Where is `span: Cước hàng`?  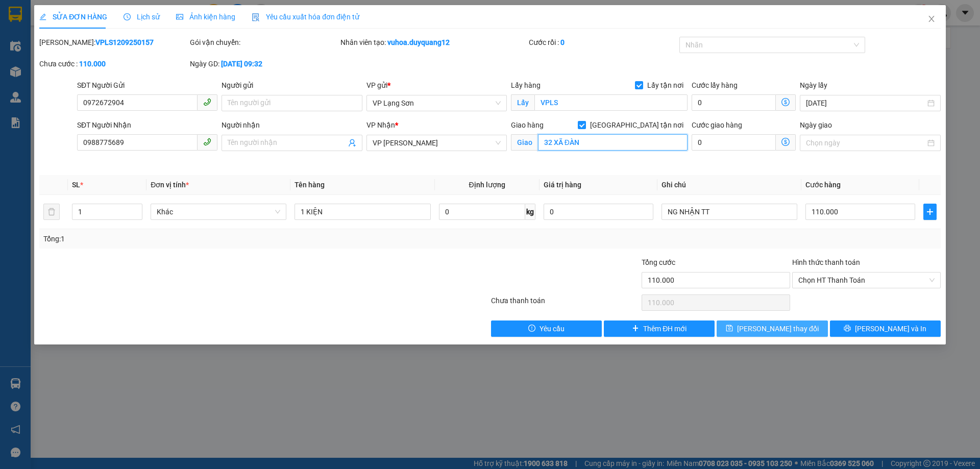 span: Cước hàng is located at coordinates (822, 185).